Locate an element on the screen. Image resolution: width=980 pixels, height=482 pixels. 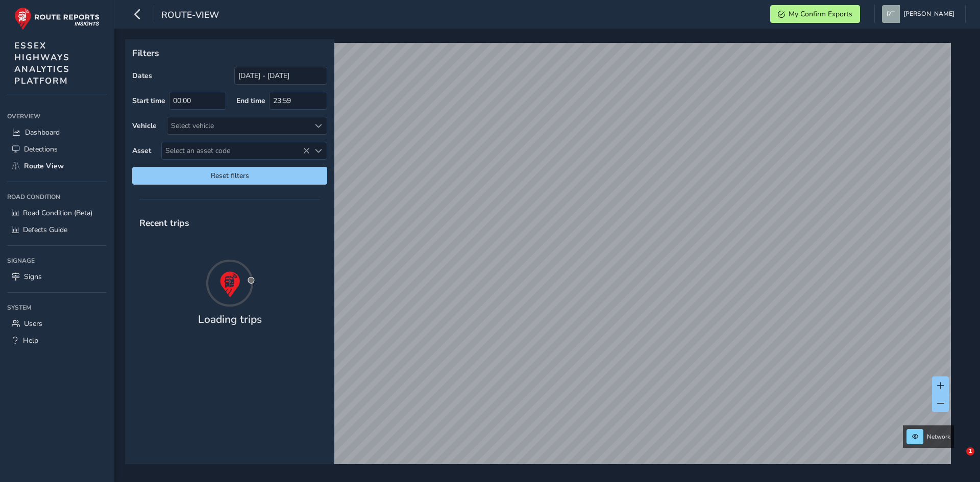
a: Route View is located at coordinates (57, 166).